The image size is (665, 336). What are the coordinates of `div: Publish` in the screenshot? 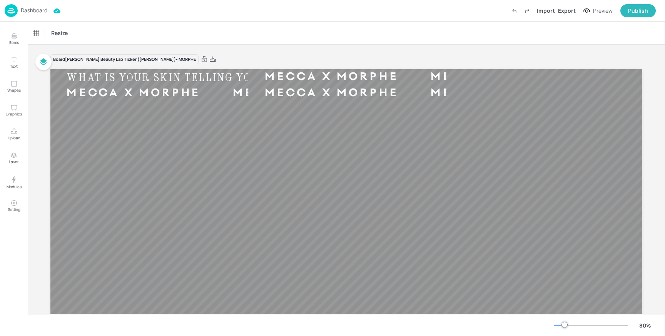 It's located at (638, 11).